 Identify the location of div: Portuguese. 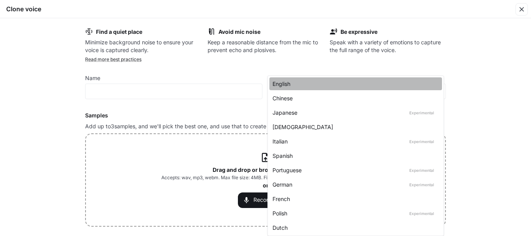
(354, 170).